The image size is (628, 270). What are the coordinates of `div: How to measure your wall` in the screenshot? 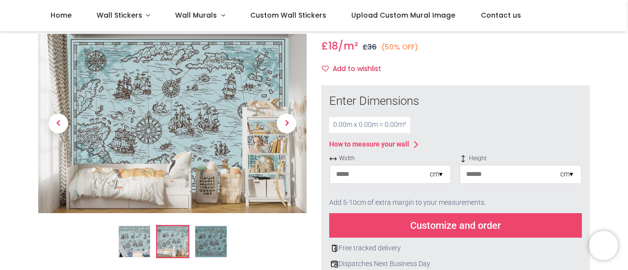 It's located at (369, 145).